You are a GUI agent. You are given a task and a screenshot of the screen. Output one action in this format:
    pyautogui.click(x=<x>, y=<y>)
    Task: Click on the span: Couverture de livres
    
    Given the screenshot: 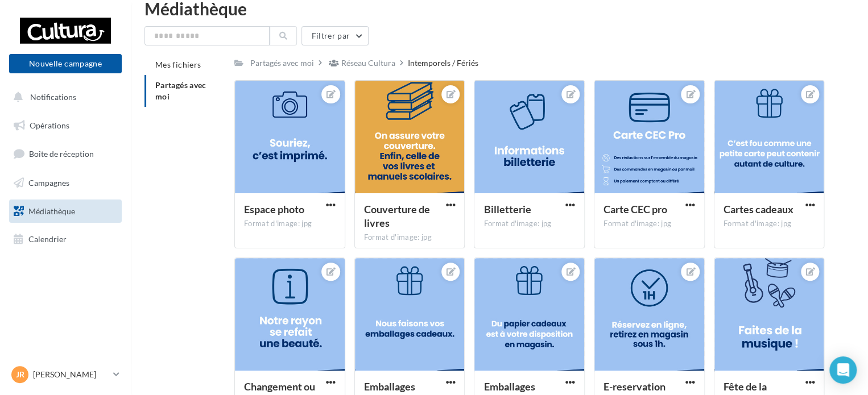 What is the action you would take?
    pyautogui.click(x=397, y=216)
    